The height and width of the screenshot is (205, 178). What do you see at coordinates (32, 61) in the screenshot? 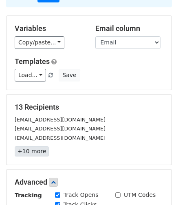
I see `a: Templates` at bounding box center [32, 61].